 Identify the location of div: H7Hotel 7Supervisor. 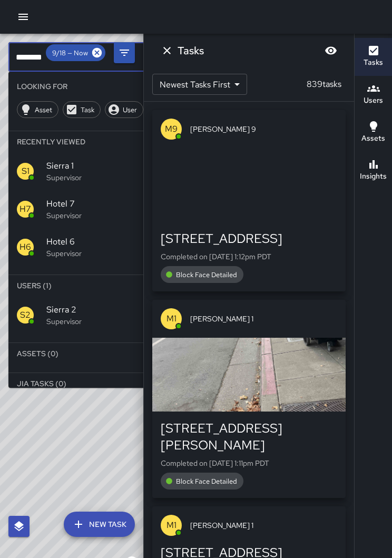
(108, 209).